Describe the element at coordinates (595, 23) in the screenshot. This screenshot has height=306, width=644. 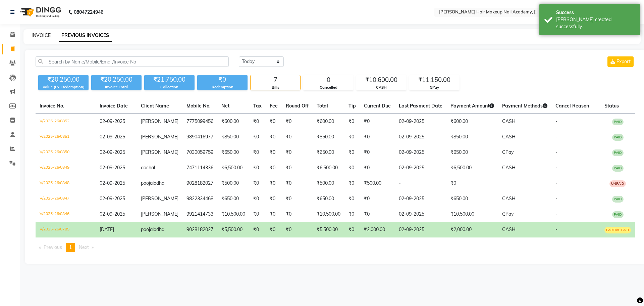
I see `div: Bill created successfully.` at that location.